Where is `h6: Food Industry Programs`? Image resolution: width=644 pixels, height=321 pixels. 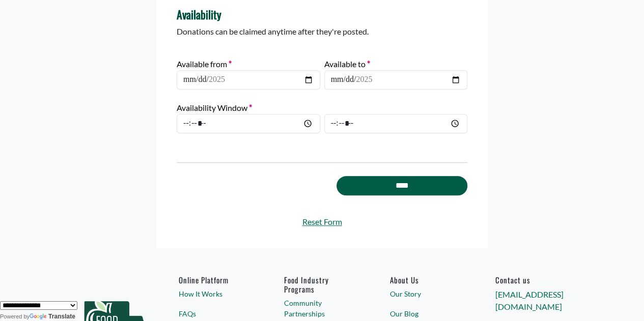 h6: Food Industry Programs is located at coordinates (322, 285).